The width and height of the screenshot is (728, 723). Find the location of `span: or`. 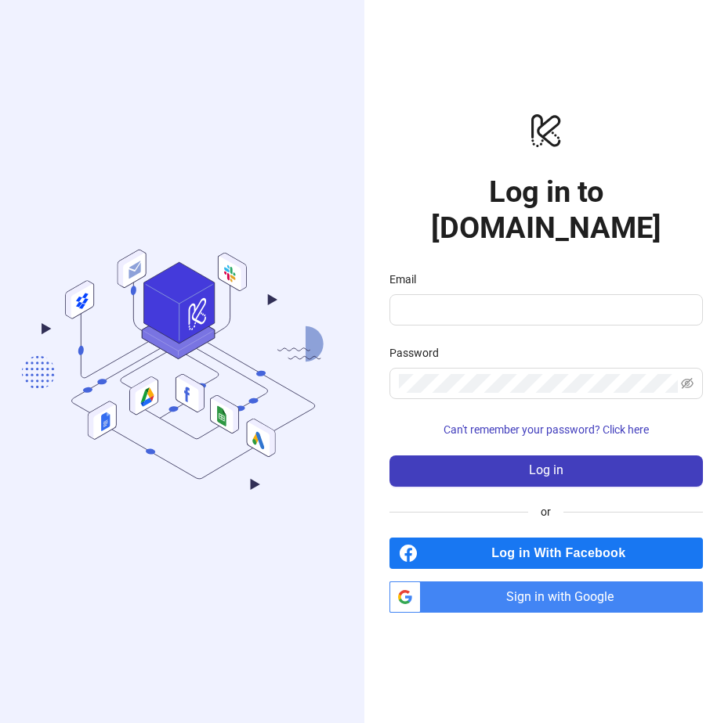

span: or is located at coordinates (545, 512).